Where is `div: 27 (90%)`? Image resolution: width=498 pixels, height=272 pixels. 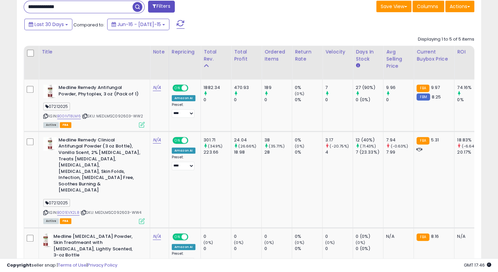 div: 27 (90%) is located at coordinates (369, 88).